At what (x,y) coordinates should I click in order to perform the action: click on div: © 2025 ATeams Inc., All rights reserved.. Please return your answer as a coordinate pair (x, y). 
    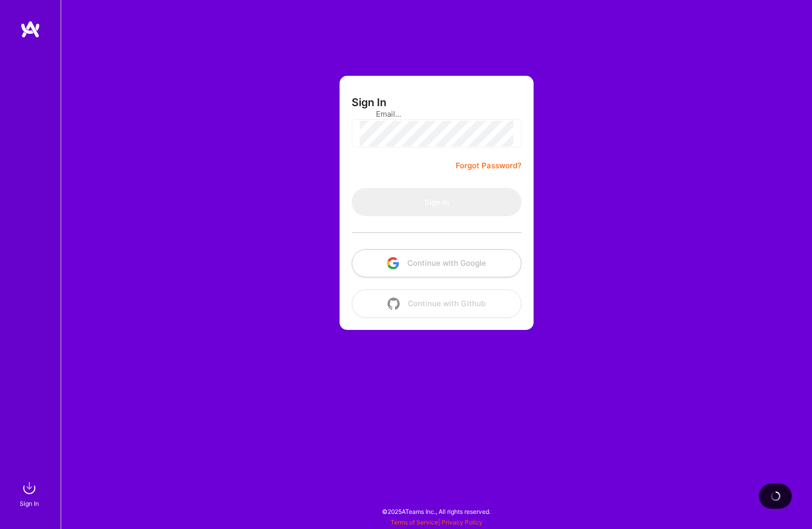
    Looking at the image, I should click on (436, 511).